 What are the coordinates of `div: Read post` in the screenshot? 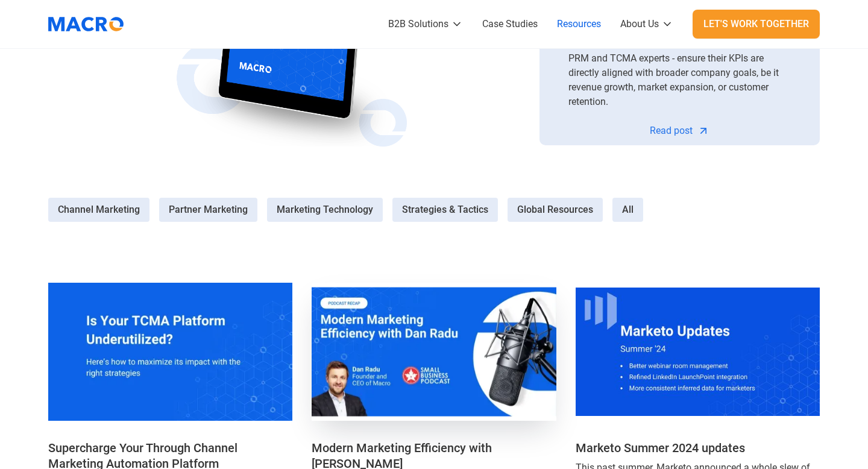 It's located at (671, 131).